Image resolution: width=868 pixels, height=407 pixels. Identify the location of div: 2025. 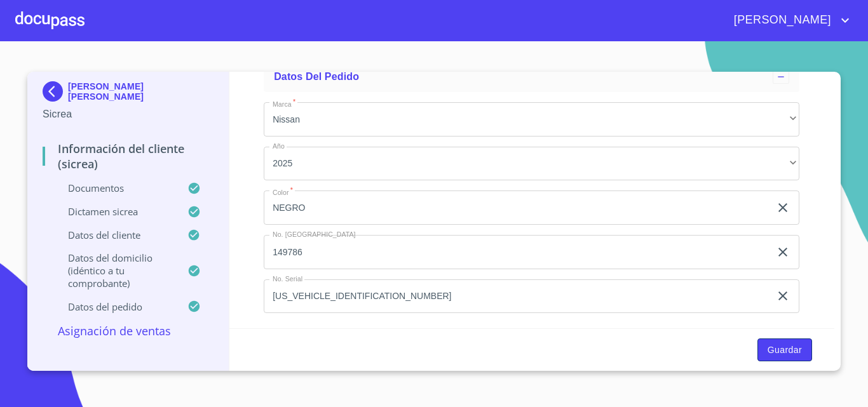
(531, 164).